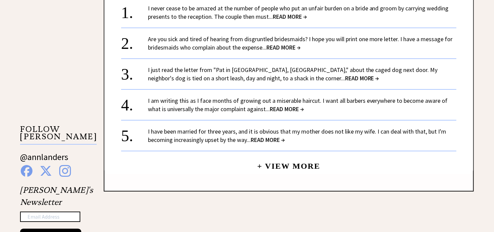 This screenshot has width=494, height=232. Describe the element at coordinates (289, 163) in the screenshot. I see `a: + View More` at that location.